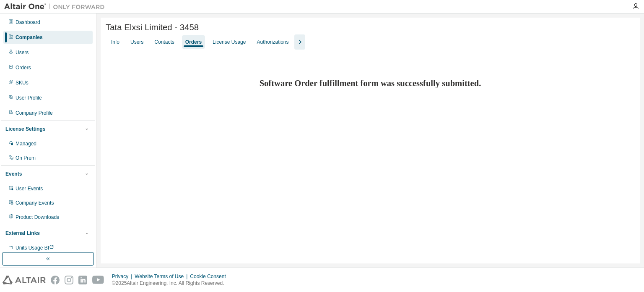  What do you see at coordinates (55, 280) in the screenshot?
I see `img: facebook.svg` at bounding box center [55, 280].